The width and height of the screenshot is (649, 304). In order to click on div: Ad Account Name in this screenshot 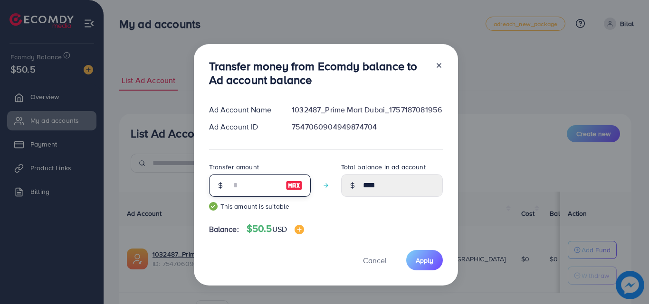, I will do `click(243, 110)`.